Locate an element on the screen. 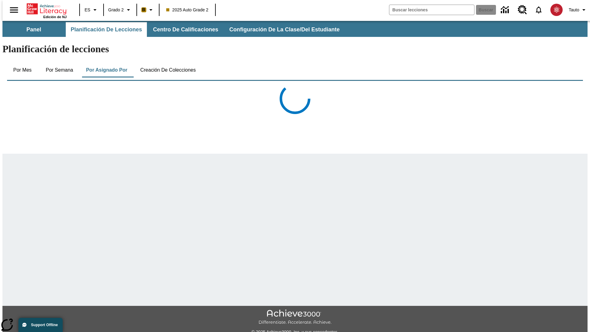  button: Por mes is located at coordinates (22, 70).